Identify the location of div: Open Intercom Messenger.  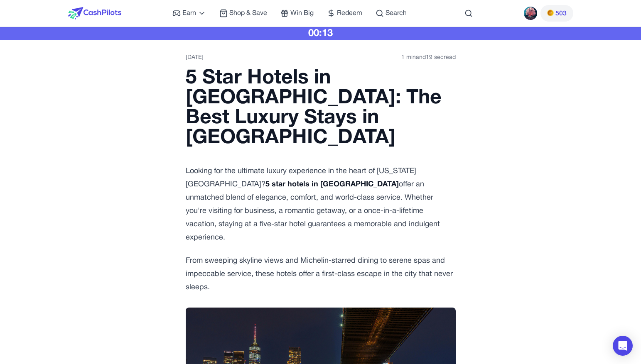
(622, 345).